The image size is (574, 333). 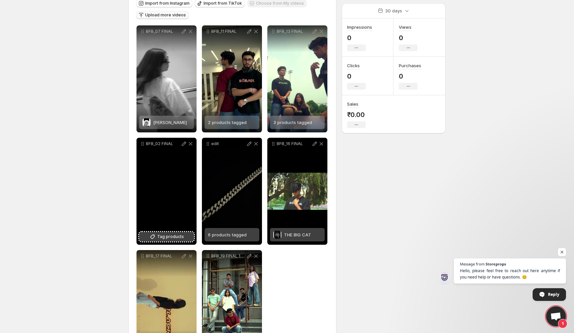 What do you see at coordinates (171, 236) in the screenshot?
I see `span: Tag products` at bounding box center [171, 236].